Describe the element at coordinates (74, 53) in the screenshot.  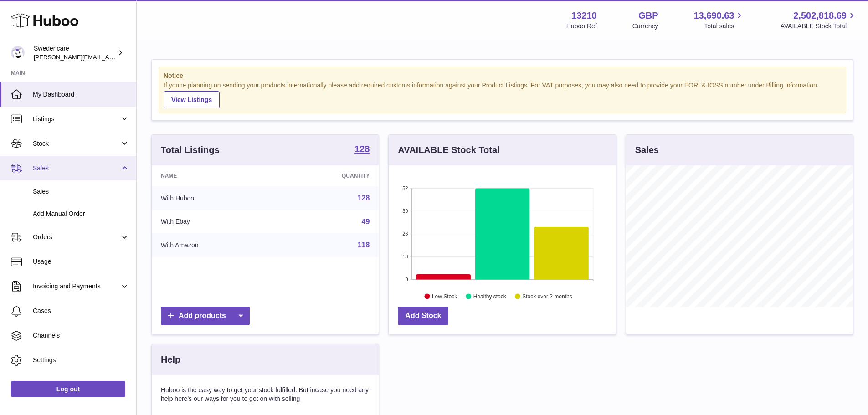
I see `div: Swedencare` at that location.